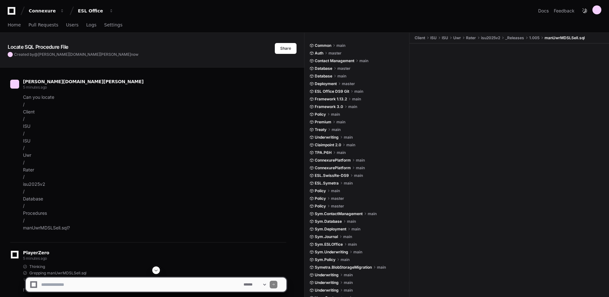 This screenshot has width=609, height=297. What do you see at coordinates (565, 38) in the screenshot?
I see `span: manUwrMDSLSell.sql` at bounding box center [565, 38].